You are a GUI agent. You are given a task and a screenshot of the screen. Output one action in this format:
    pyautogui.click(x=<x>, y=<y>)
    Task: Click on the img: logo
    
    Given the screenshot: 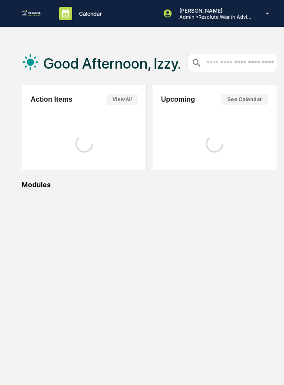 What is the action you would take?
    pyautogui.click(x=31, y=13)
    